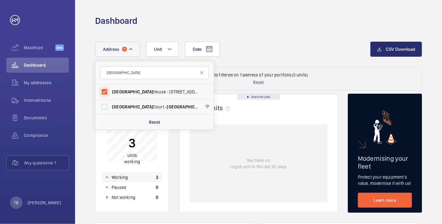  I want to click on p: Paused, so click(119, 187).